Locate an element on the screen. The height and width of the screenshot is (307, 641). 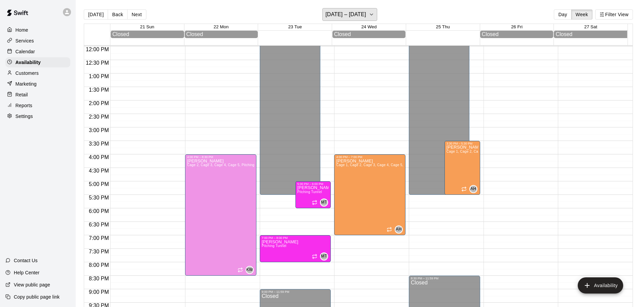
button: Week is located at coordinates (582, 14).